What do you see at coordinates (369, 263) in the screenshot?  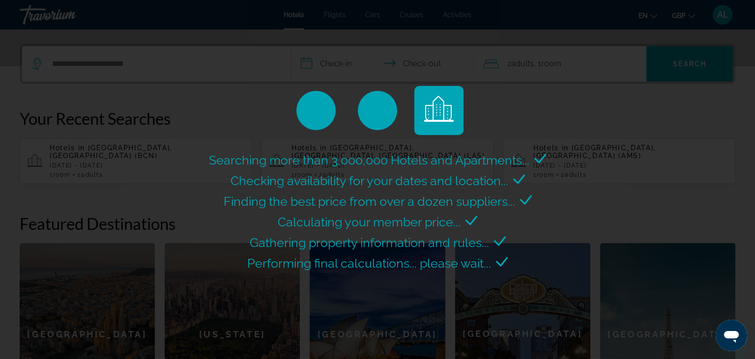 I see `span: Performing final calculations... please wait...` at bounding box center [369, 263].